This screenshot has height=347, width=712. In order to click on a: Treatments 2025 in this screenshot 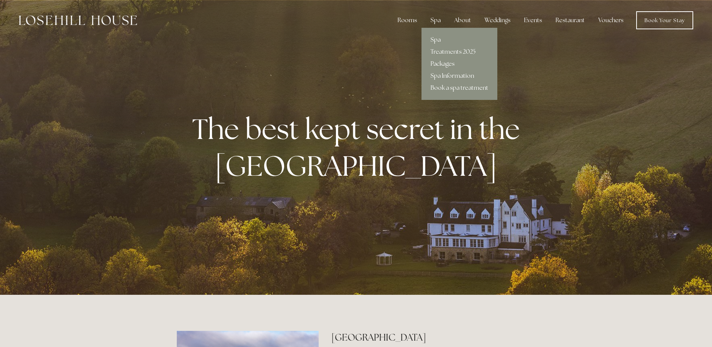, I will do `click(459, 52)`.